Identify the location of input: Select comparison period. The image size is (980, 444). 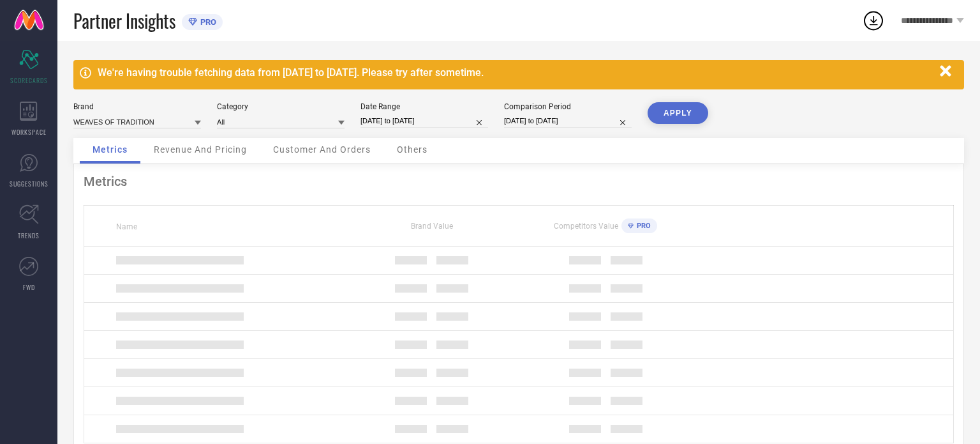
(568, 121).